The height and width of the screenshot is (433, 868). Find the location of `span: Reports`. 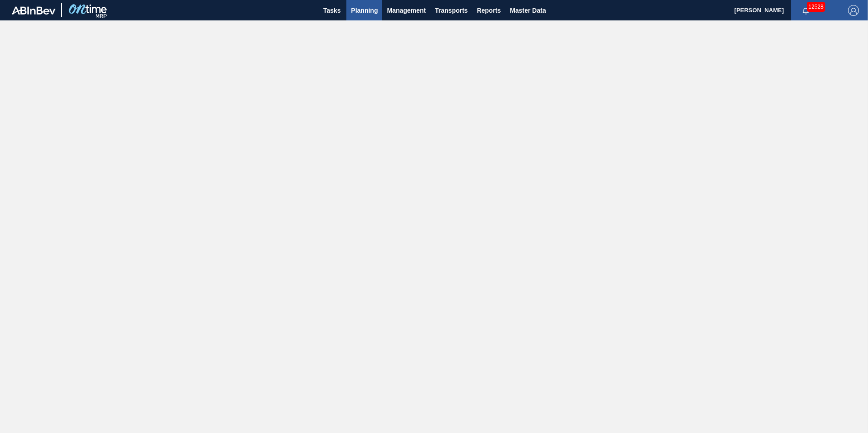

span: Reports is located at coordinates (489, 11).